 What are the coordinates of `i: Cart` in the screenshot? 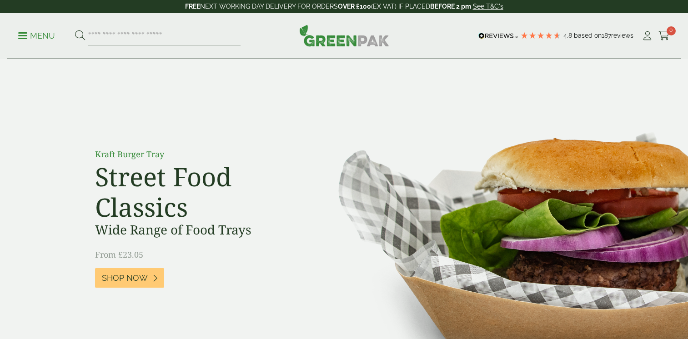 It's located at (664, 36).